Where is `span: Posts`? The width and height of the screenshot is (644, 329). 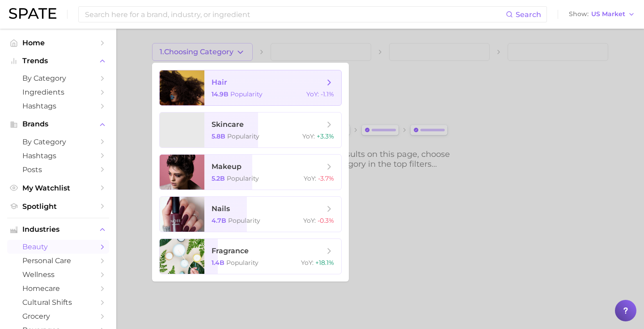
span: Posts is located at coordinates (58, 169).